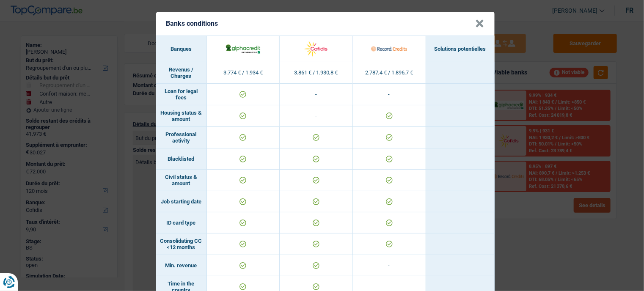  What do you see at coordinates (182, 73) in the screenshot?
I see `td: Revenus / Charges` at bounding box center [182, 73].